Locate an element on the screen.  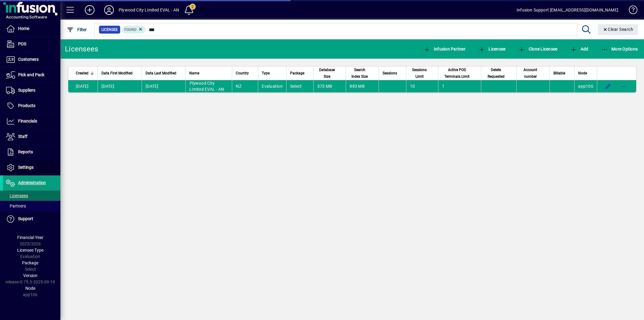
a: Financials is located at coordinates (32, 121).